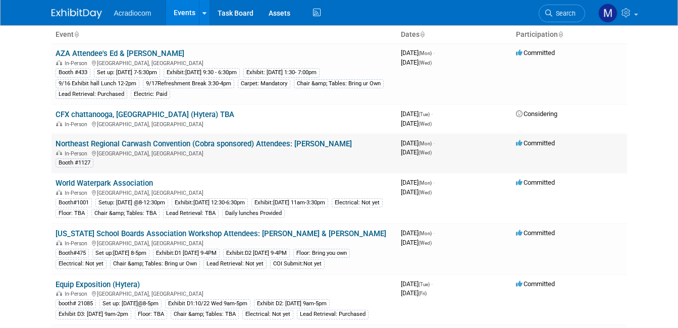 This screenshot has height=328, width=678. I want to click on a: World Waterpark Association, so click(104, 183).